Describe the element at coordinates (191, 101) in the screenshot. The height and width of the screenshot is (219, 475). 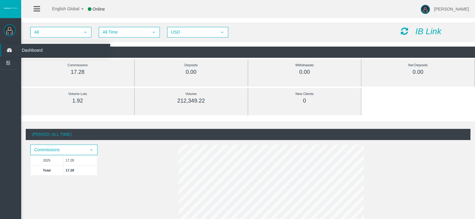
I see `div: 212,349.22` at that location.